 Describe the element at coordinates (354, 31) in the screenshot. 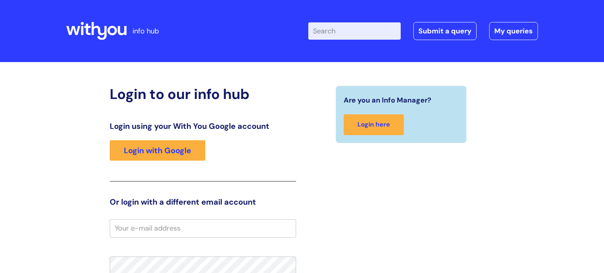

I see `input: Search` at that location.